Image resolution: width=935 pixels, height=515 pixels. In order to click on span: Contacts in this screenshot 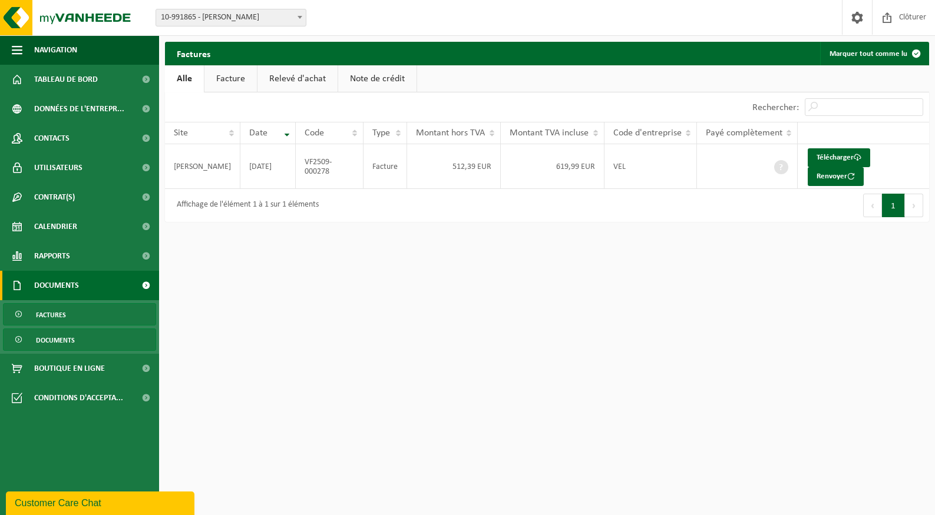, I will do `click(52, 138)`.